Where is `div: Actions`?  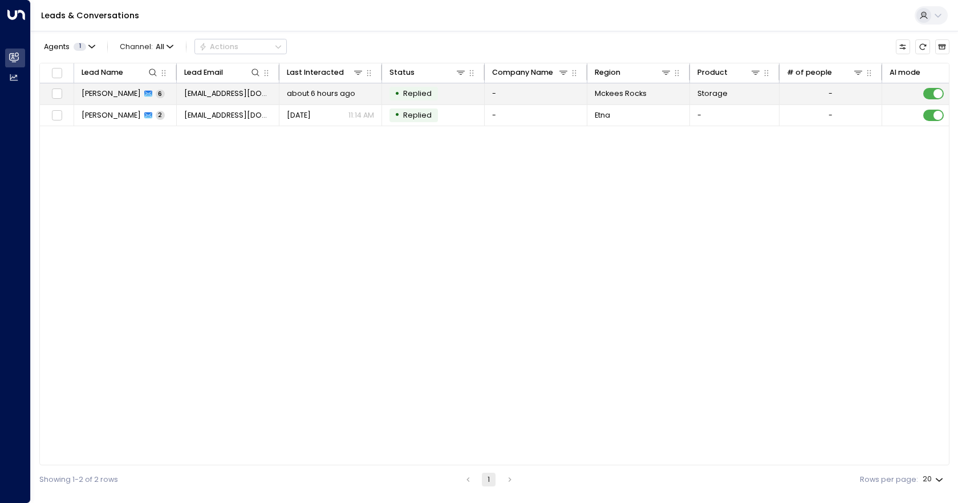
div: Actions is located at coordinates (218, 47).